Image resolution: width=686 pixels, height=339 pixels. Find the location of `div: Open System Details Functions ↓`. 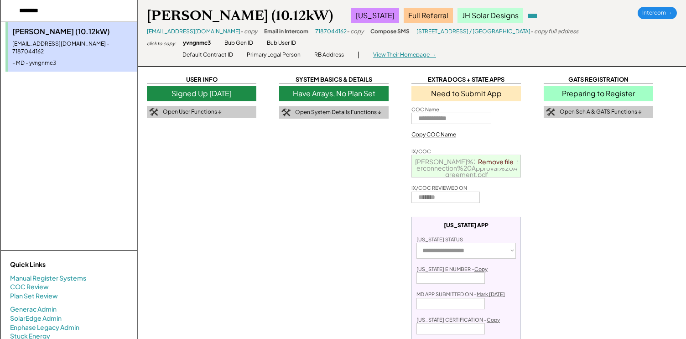

div: Open System Details Functions ↓ is located at coordinates (338, 112).